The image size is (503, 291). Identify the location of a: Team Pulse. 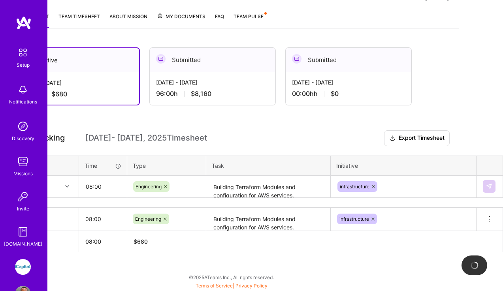
(250, 20).